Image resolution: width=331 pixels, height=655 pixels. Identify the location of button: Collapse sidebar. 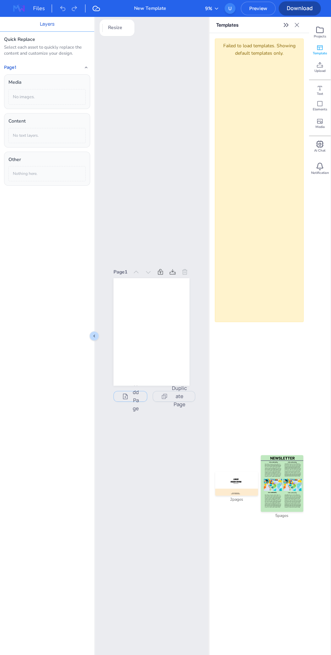
(94, 336).